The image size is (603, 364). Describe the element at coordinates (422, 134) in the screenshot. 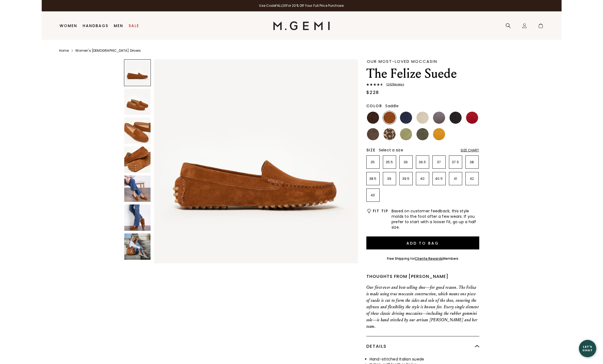

I see `img: Olive` at that location.